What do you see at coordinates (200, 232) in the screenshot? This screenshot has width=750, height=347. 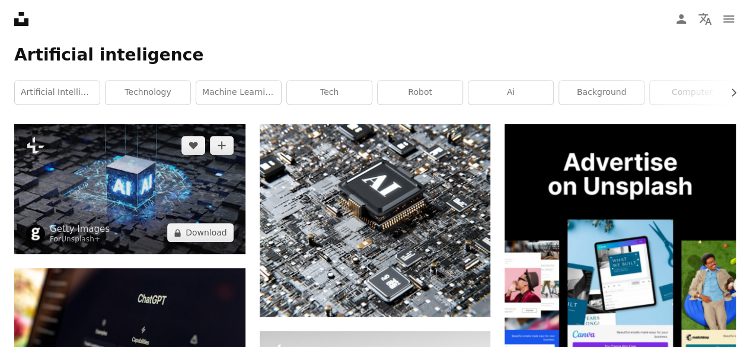 I see `button: Download` at bounding box center [200, 232].